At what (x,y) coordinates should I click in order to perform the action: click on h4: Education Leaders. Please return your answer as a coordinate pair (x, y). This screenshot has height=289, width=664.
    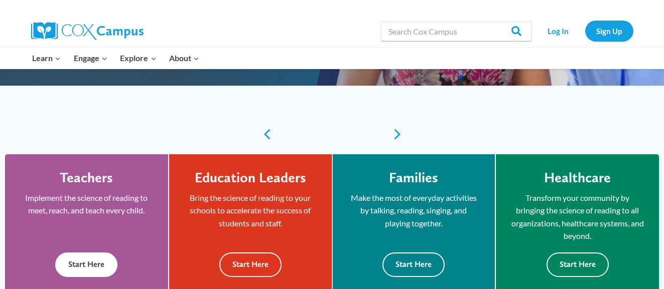
    Looking at the image, I should click on (250, 178).